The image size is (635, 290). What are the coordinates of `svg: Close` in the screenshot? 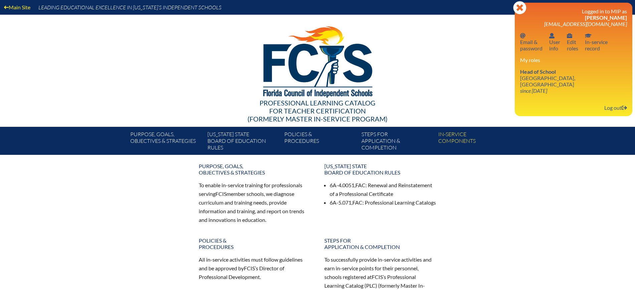 It's located at (520, 8).